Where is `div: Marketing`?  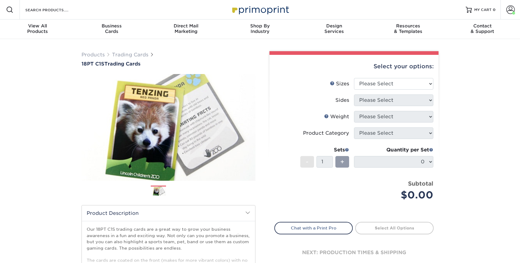
div: Marketing is located at coordinates (186, 29).